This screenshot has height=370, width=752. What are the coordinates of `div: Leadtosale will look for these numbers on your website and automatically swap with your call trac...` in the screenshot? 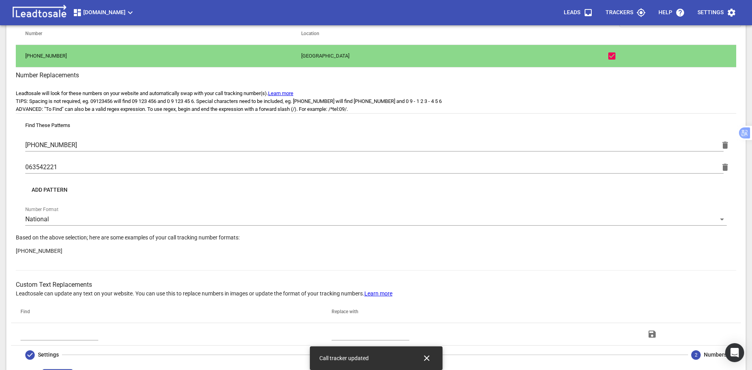 It's located at (376, 175).